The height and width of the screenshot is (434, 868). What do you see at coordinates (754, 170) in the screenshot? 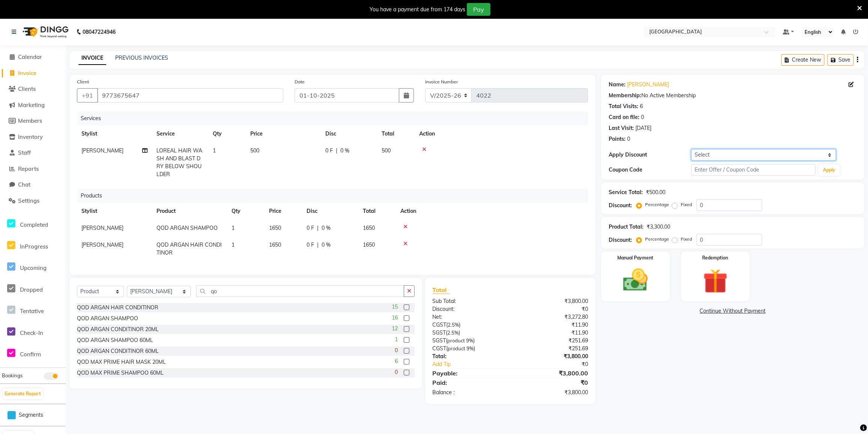
I see `input: Enter Offer / Coupon Code` at bounding box center [754, 170].